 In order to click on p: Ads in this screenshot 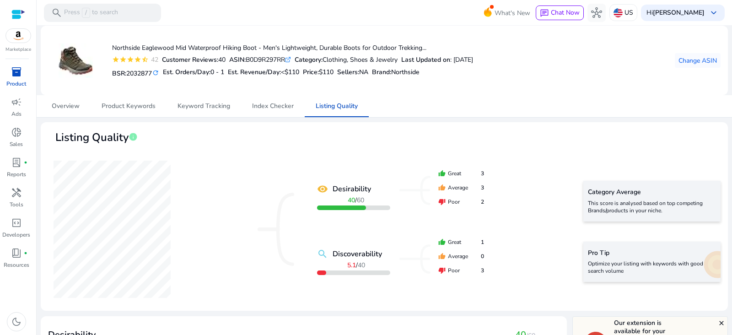, I will do `click(16, 114)`.